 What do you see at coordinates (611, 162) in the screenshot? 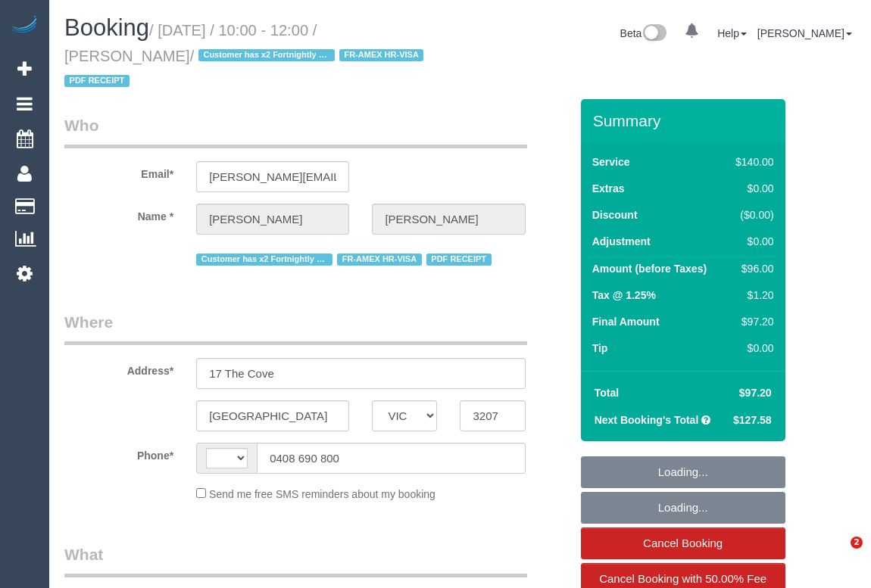
I see `label: Service` at bounding box center [611, 162].